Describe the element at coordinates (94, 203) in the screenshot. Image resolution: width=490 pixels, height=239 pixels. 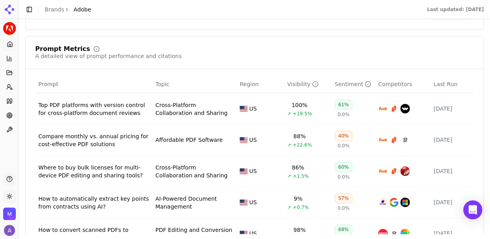
I see `div: How to automatically extract key points from contracts using AI?` at that location.